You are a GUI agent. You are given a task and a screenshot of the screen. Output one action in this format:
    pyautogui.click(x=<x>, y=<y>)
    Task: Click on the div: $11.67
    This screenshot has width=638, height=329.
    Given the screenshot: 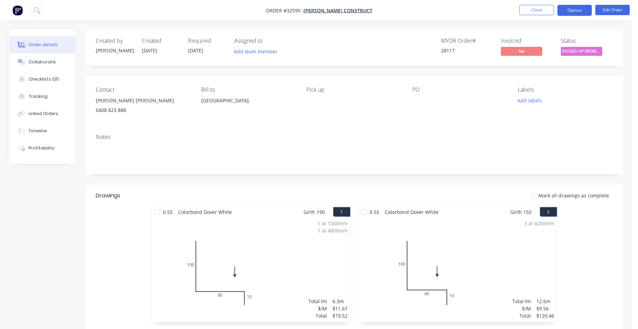 What is the action you would take?
    pyautogui.click(x=340, y=308)
    